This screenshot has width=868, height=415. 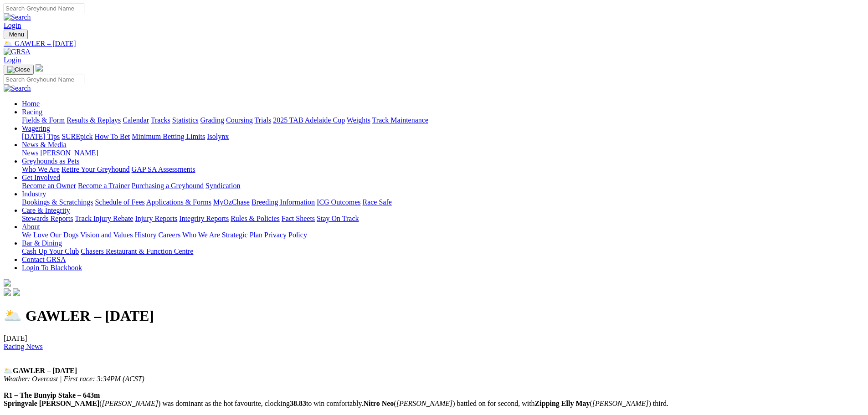 What do you see at coordinates (443, 251) in the screenshot?
I see `div: Bar & Dining` at bounding box center [443, 251].